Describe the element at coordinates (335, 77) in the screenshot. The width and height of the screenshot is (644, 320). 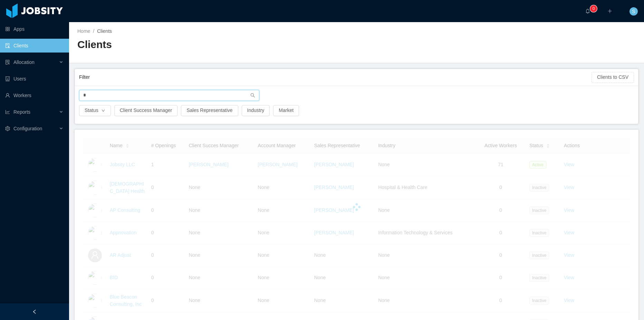
I see `div: Filter` at that location.